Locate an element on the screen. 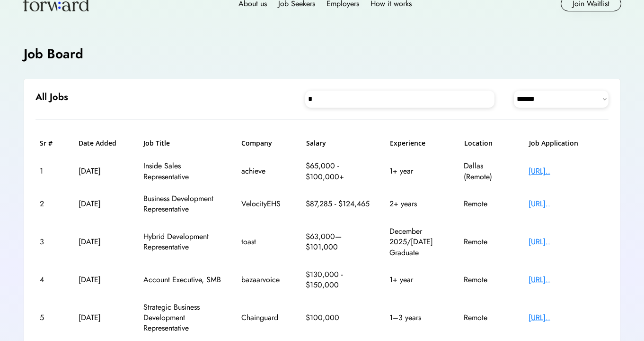  div: $130,000 - $150,000 is located at coordinates (339, 280).